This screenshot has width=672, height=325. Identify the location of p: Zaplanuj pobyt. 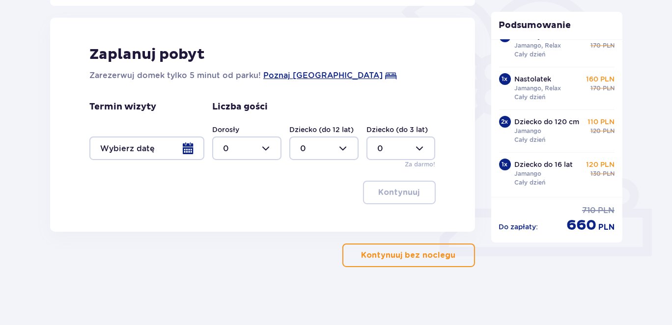
(147, 55).